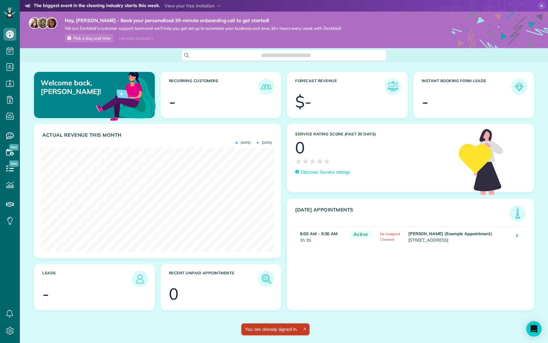 The width and height of the screenshot is (548, 343). Describe the element at coordinates (267, 87) in the screenshot. I see `img: icon_recurring_customers-cf858462ba22bcd05b5a5880d41d6543d210077de5bb9ebc9590e49fd87d84ed.png` at that location.